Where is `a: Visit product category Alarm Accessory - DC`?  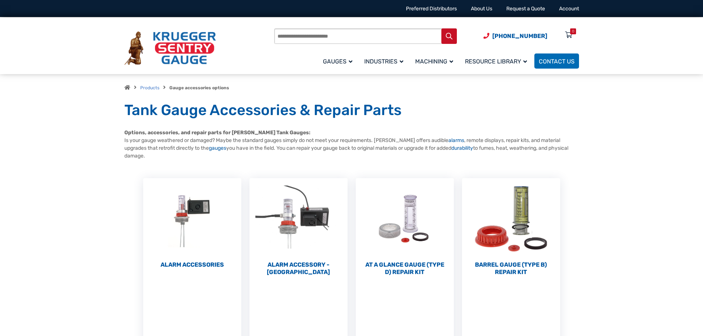
a: Visit product category Alarm Accessory - DC is located at coordinates (298, 227).